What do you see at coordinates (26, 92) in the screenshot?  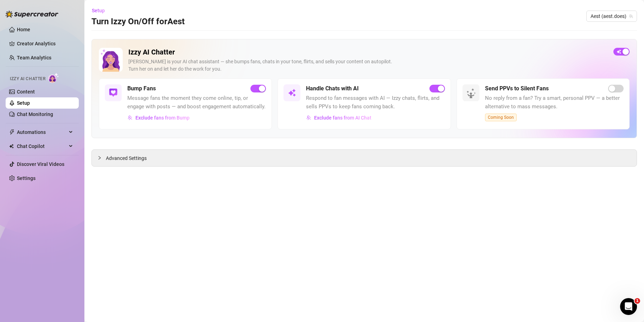 I see `a: Content` at bounding box center [26, 92].